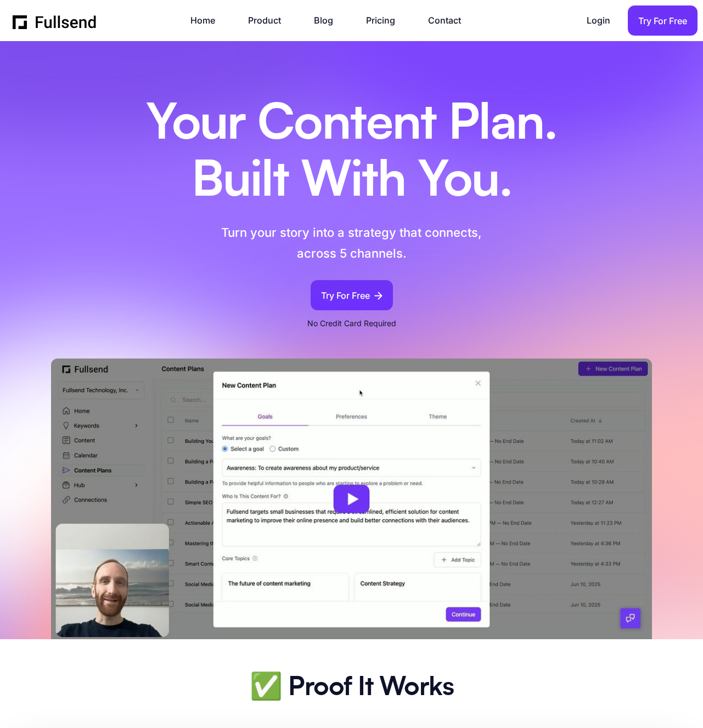  What do you see at coordinates (270, 20) in the screenshot?
I see `a: Product` at bounding box center [270, 20].